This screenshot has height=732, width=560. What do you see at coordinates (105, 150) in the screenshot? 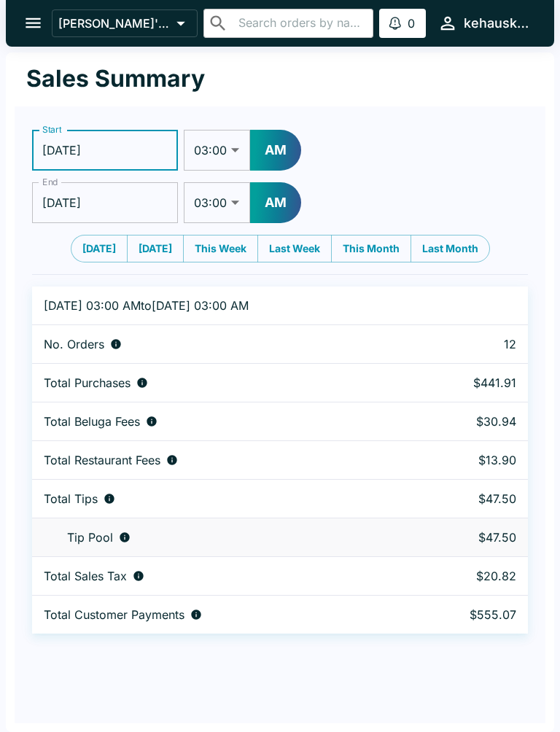
I see `input: Choose date, selected date is Oct 6, 2025` at bounding box center [105, 150].